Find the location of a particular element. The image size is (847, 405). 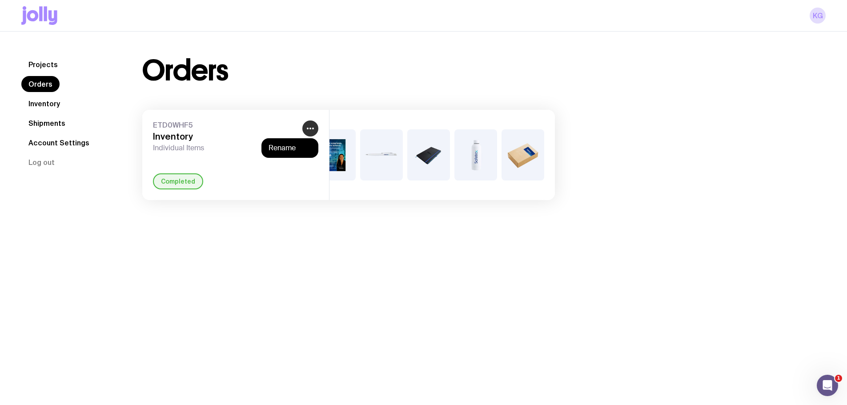

a: Orders is located at coordinates (40, 84).